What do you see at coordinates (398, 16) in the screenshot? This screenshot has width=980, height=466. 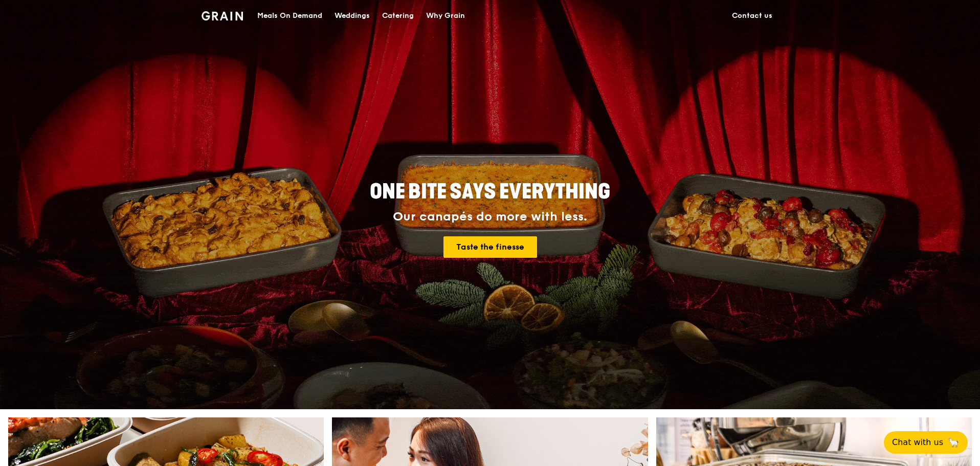 I see `a: Catering` at bounding box center [398, 16].